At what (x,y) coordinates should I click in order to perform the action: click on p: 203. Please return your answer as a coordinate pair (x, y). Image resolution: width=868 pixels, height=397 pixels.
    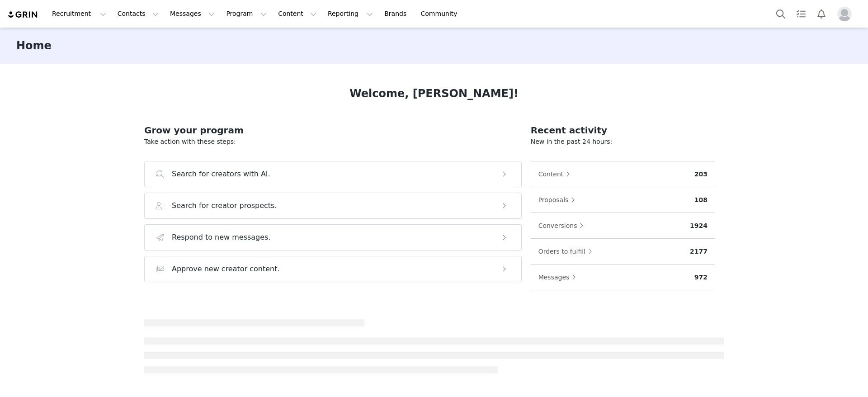
    Looking at the image, I should click on (700, 174).